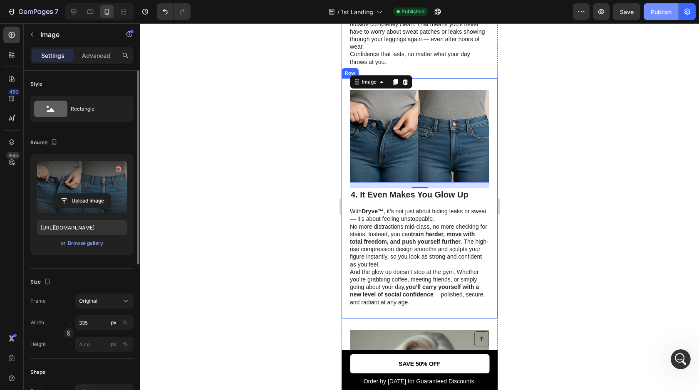 This screenshot has height=390, width=699. Describe the element at coordinates (78, 341) in the screenshot. I see `a: SAVE 50% OFF` at that location.